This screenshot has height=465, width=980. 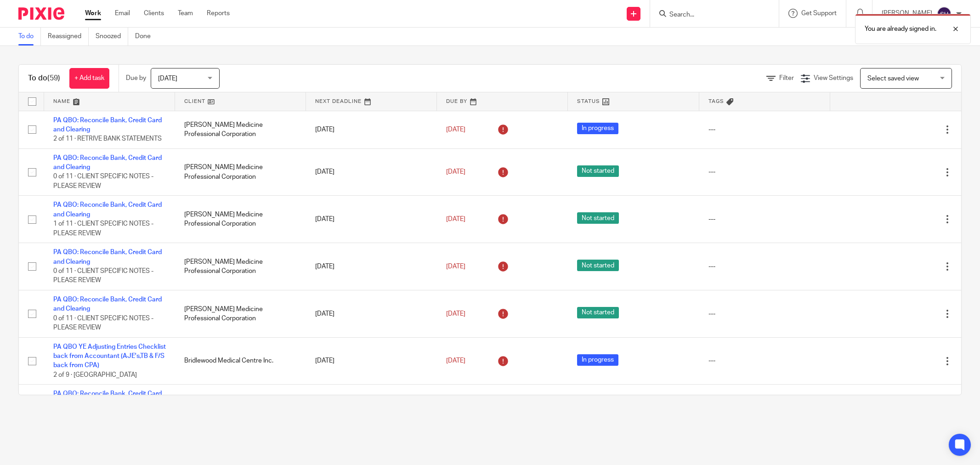 What do you see at coordinates (54, 78) in the screenshot?
I see `span: (59)` at bounding box center [54, 78].